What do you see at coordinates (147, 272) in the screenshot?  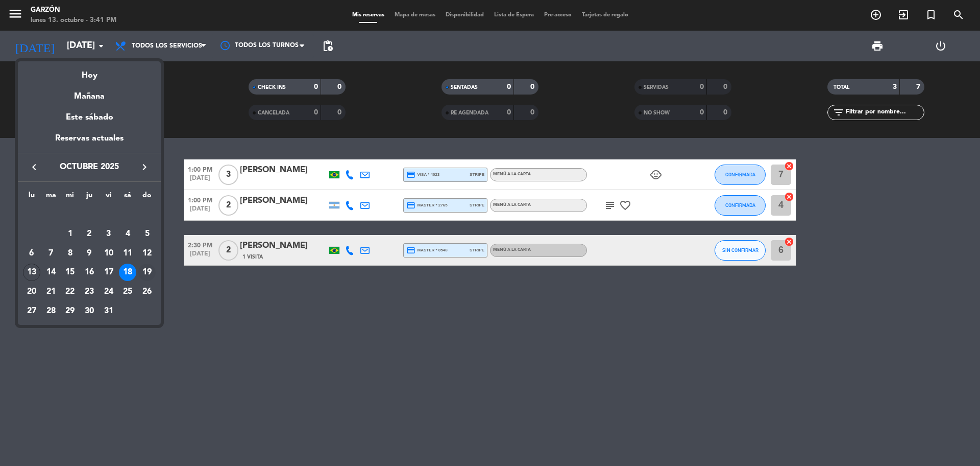 I see `td: 19 de octubre de 2025` at bounding box center [147, 272].